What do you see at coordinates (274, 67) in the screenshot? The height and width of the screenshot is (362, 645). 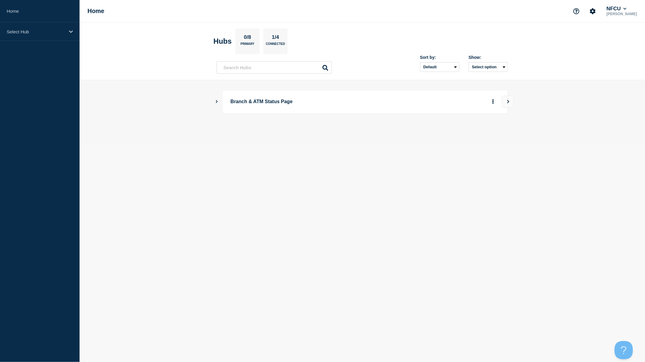 I see `input: Search Hubs` at bounding box center [274, 67].